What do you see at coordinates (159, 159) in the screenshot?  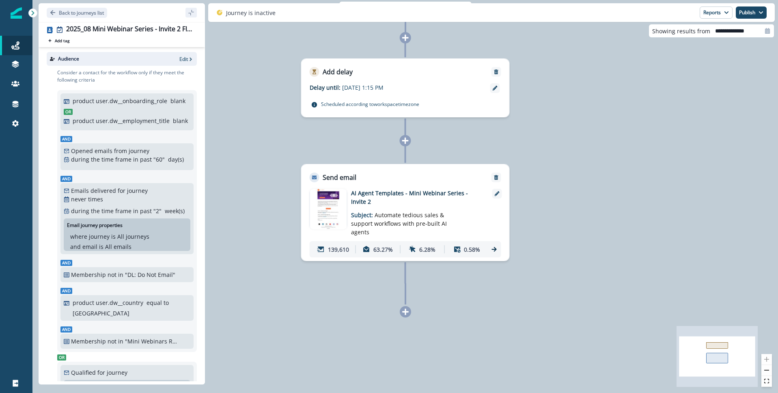 I see `p: " 60 "` at bounding box center [159, 159].